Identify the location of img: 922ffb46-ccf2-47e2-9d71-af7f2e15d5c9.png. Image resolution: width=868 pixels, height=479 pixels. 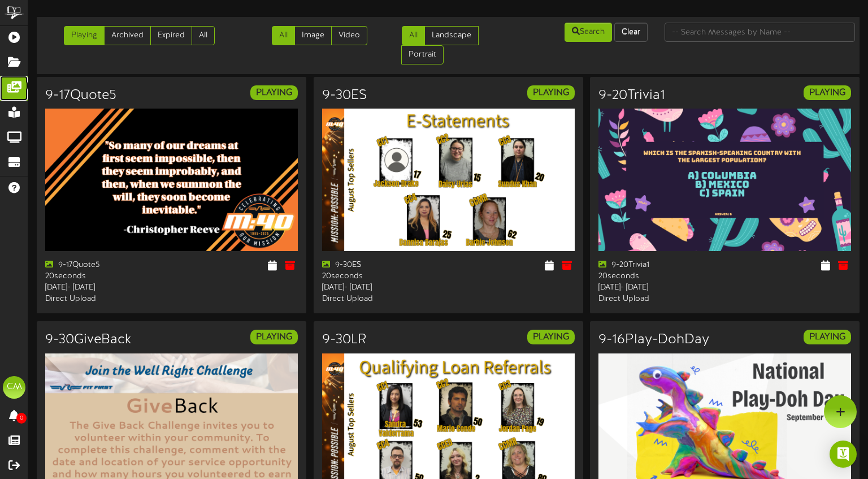
(171, 179).